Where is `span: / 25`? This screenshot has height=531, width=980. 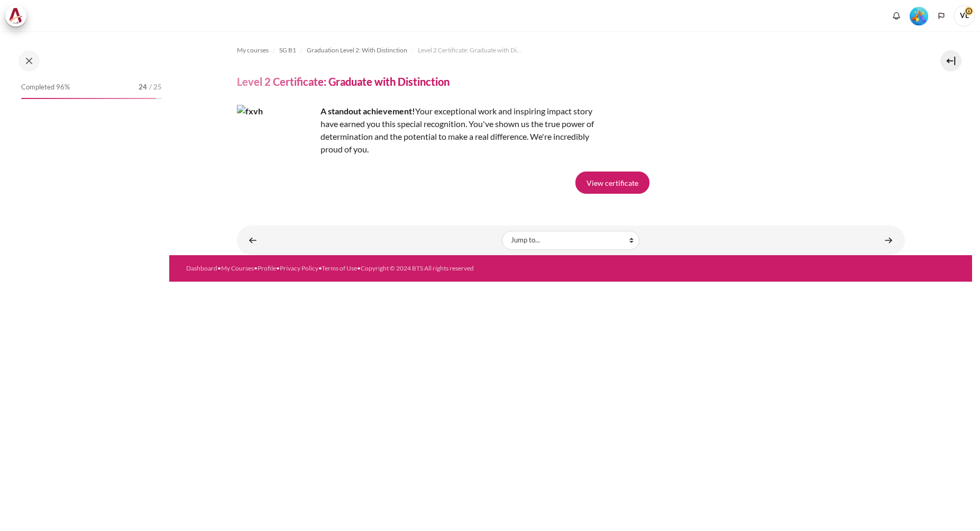 span: / 25 is located at coordinates (155, 88).